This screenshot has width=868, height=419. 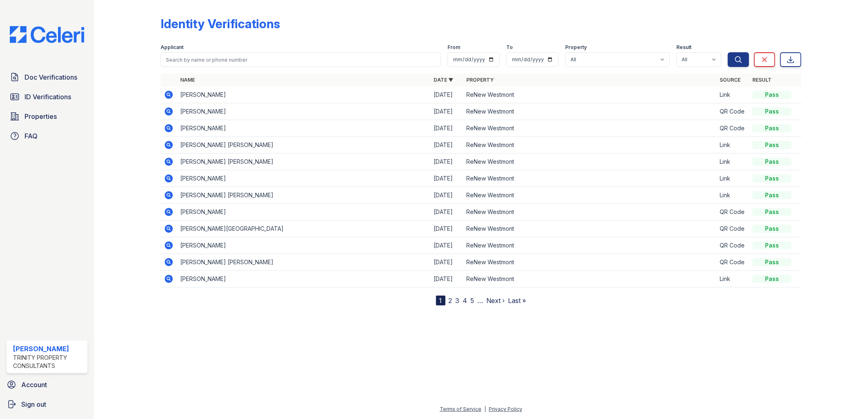 I want to click on span: Sign out, so click(x=33, y=404).